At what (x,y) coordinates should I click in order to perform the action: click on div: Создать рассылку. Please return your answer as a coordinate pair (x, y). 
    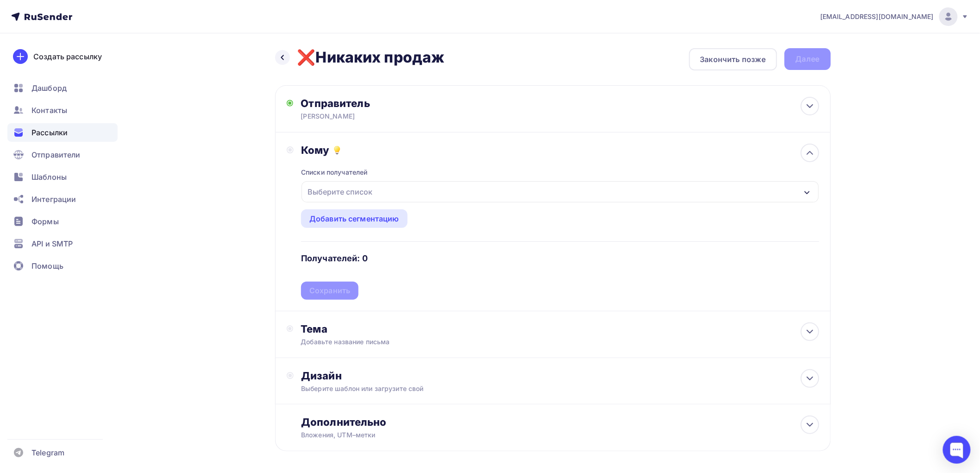
    Looking at the image, I should click on (68, 57).